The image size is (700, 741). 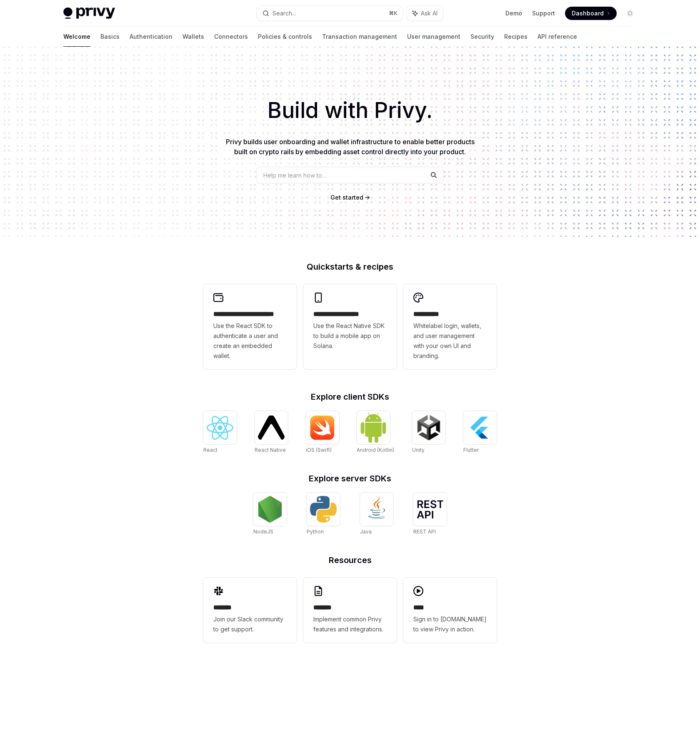 I want to click on h1: Build with Privy., so click(x=350, y=110).